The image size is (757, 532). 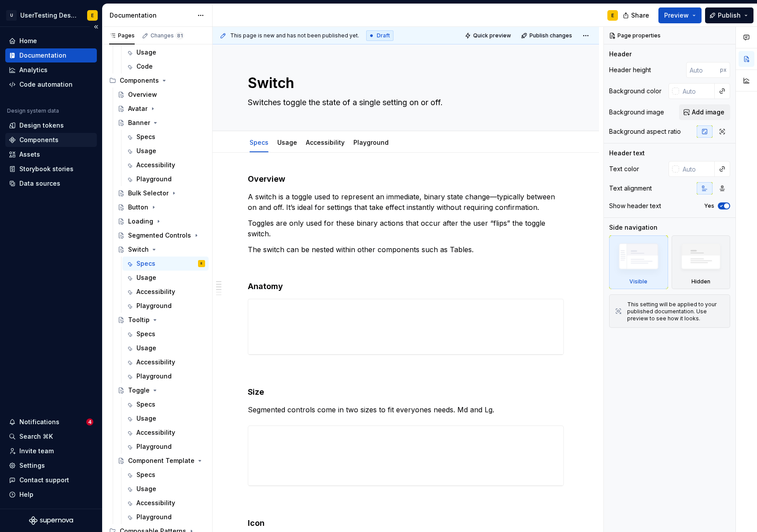 I want to click on div: UserTesting Design System, so click(x=49, y=16).